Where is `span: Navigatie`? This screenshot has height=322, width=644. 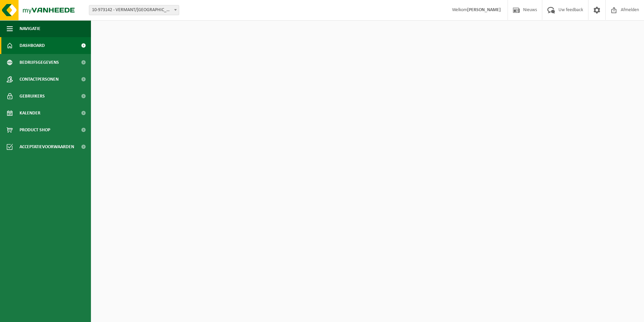
span: Navigatie is located at coordinates (30, 29).